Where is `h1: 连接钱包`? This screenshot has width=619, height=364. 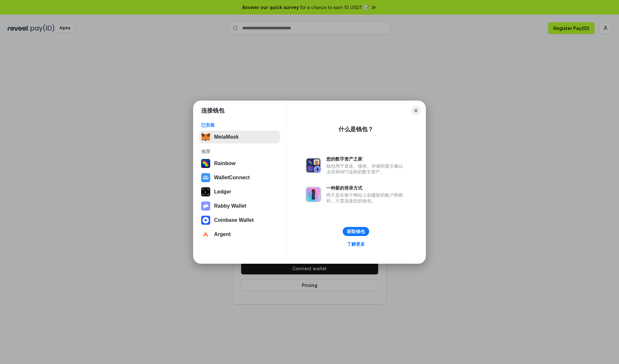
h1: 连接钱包 is located at coordinates (213, 110).